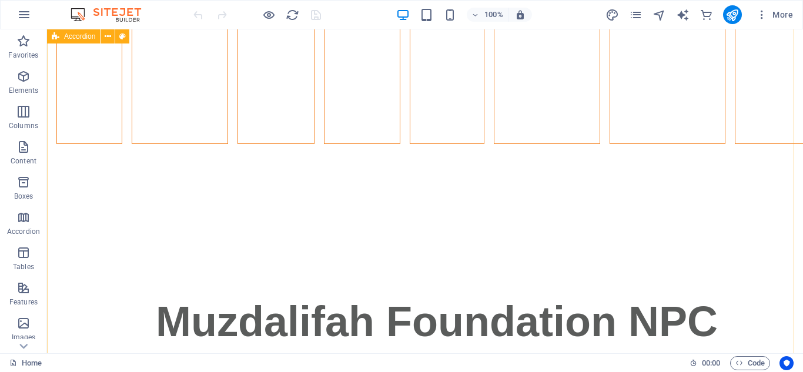  What do you see at coordinates (520, 15) in the screenshot?
I see `i: On resize automatically adjust zoom level to fit chosen device.` at bounding box center [520, 15].